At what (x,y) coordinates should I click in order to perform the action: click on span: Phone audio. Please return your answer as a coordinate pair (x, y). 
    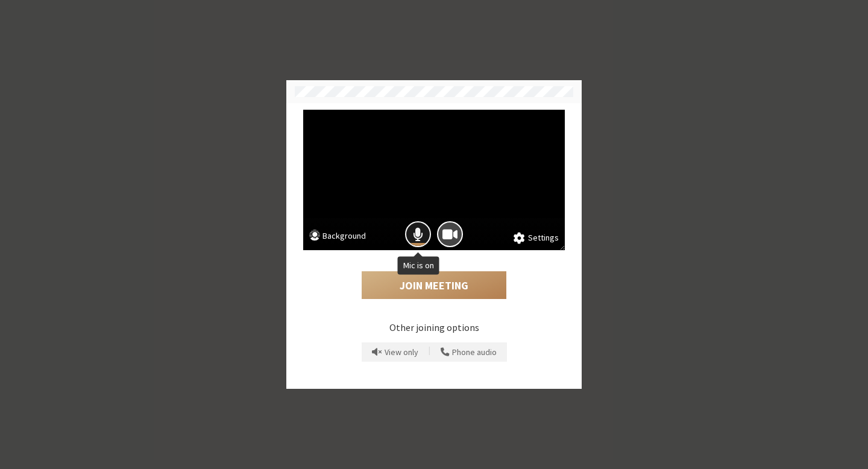
    Looking at the image, I should click on (475, 352).